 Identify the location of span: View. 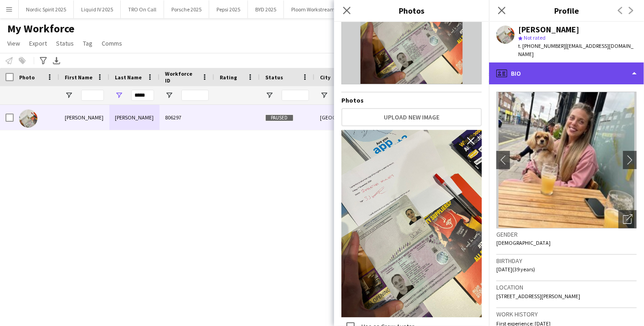
(14, 44).